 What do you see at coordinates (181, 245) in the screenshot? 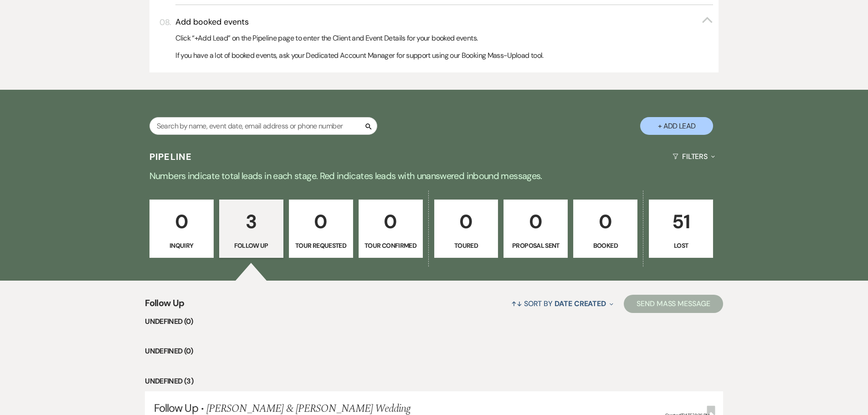
I see `p: Inquiry` at bounding box center [181, 245].